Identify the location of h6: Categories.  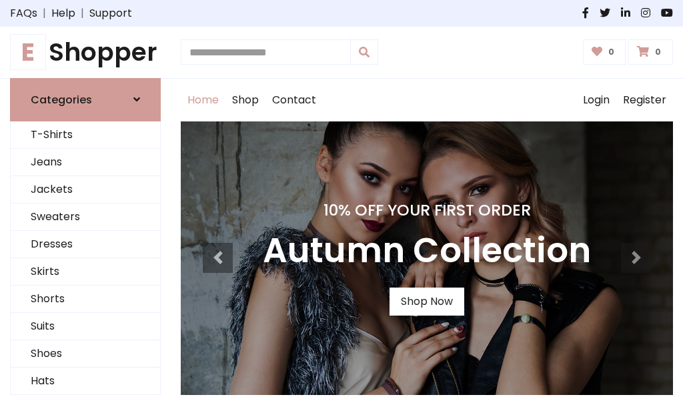
(61, 99).